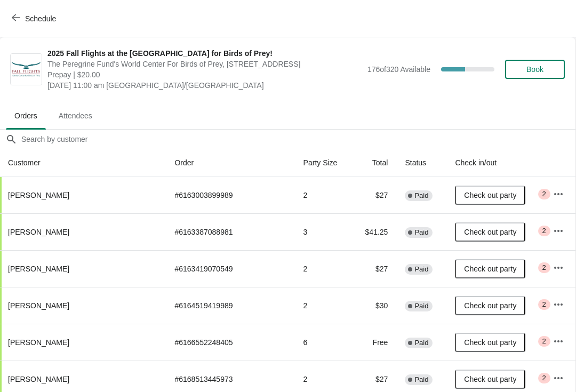 Image resolution: width=576 pixels, height=392 pixels. What do you see at coordinates (323, 342) in the screenshot?
I see `td: 6` at bounding box center [323, 342].